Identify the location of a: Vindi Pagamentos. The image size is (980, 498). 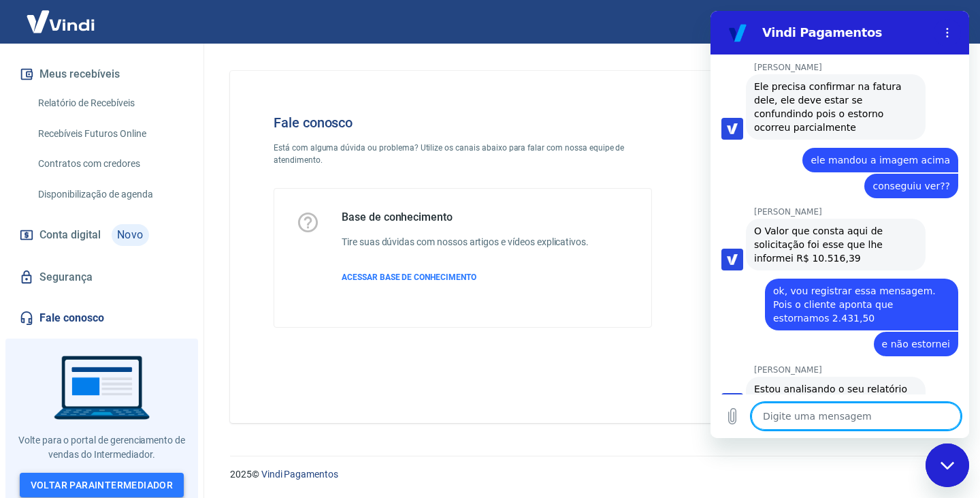
(300, 474).